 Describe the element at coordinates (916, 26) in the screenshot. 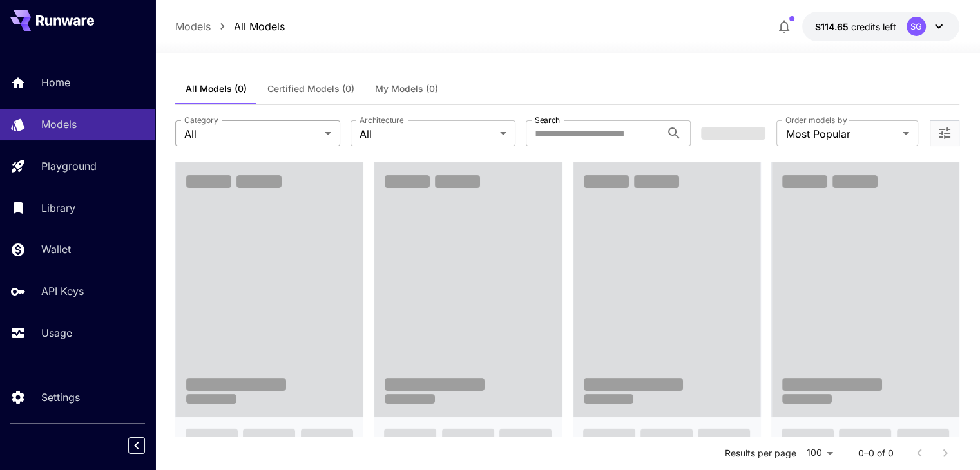

I see `div: SG` at that location.